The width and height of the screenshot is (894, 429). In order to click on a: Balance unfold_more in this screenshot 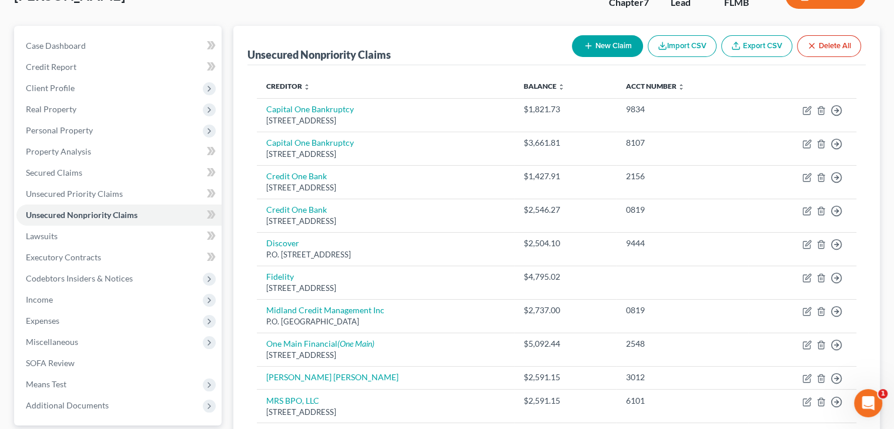, I will do `click(544, 86)`.